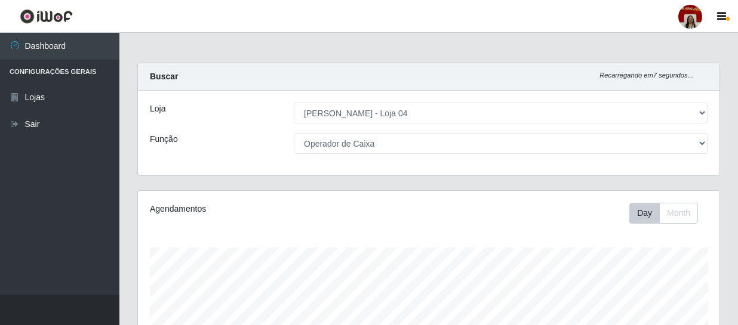  What do you see at coordinates (646, 75) in the screenshot?
I see `i: Recarregando em 7 segundos...` at bounding box center [646, 75].